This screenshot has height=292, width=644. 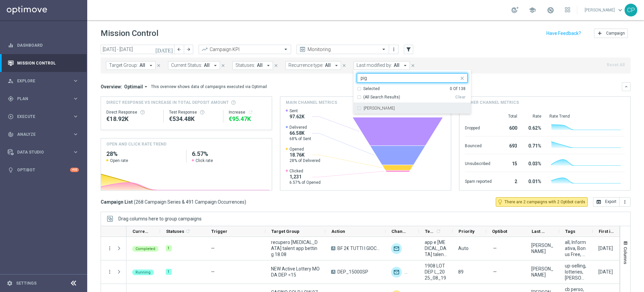 What do you see at coordinates (333, 271) in the screenshot?
I see `span: A` at bounding box center [333, 271].